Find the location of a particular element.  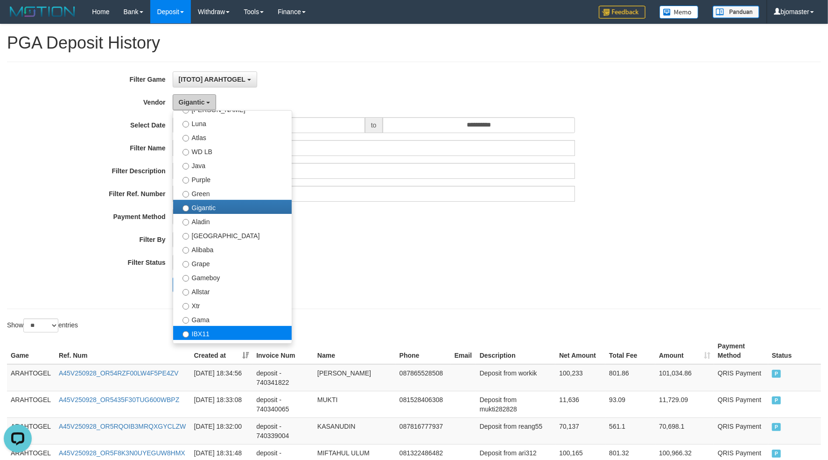

a: A45V250928_OR5RQOIB3MRQXGYCLZW is located at coordinates (122, 426).